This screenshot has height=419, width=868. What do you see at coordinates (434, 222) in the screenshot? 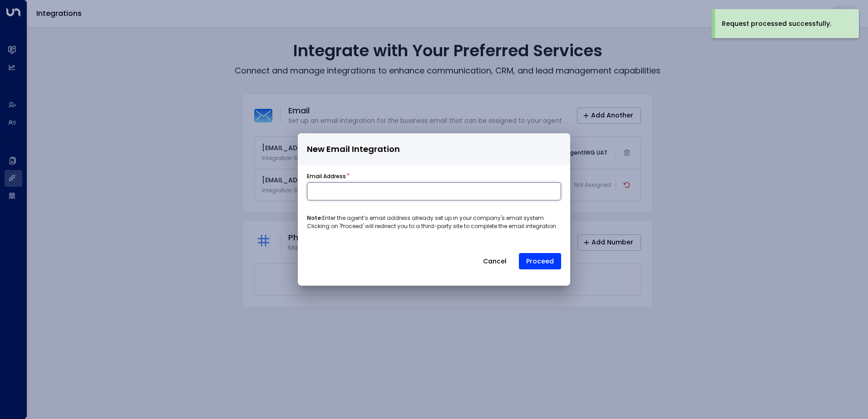
I see `p: Enter the agent’s email address already set up in your company's email system. Clicking on 'Proce...` at bounding box center [434, 222].